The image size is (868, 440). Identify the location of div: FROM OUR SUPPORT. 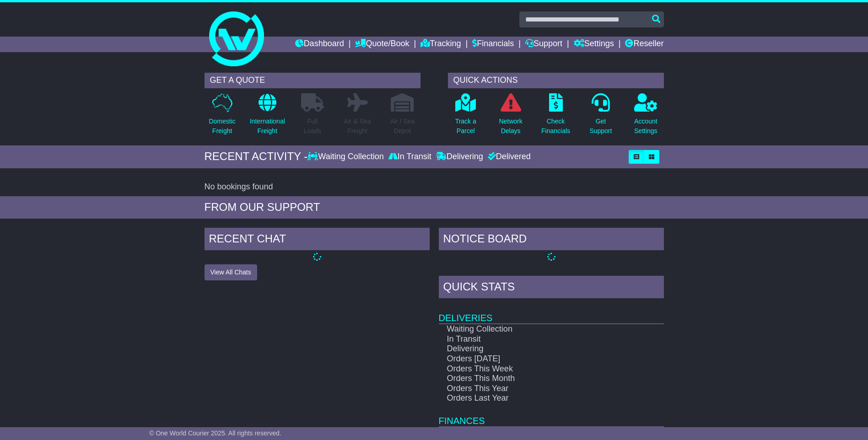
(434, 207).